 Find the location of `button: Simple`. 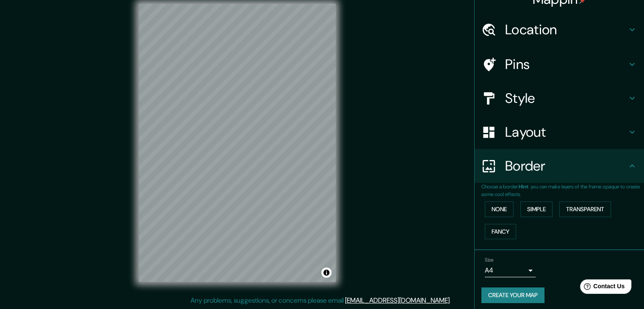

button: Simple is located at coordinates (537, 209).